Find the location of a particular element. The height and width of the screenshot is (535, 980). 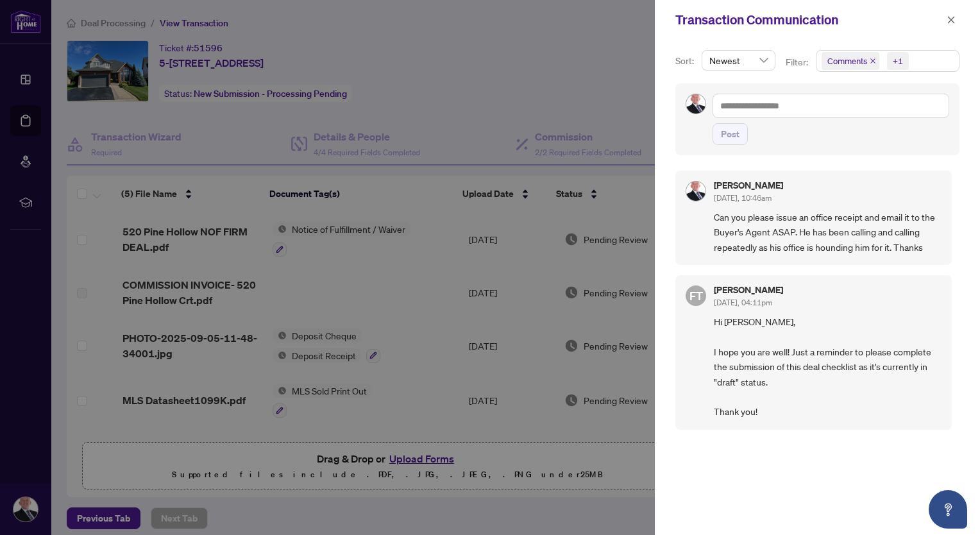

div: Transaction Communication is located at coordinates (809, 20).